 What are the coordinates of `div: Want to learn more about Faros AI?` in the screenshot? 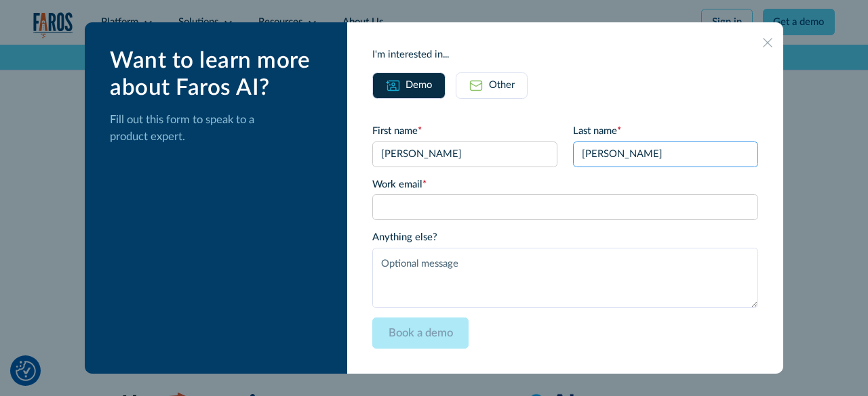 It's located at (218, 74).